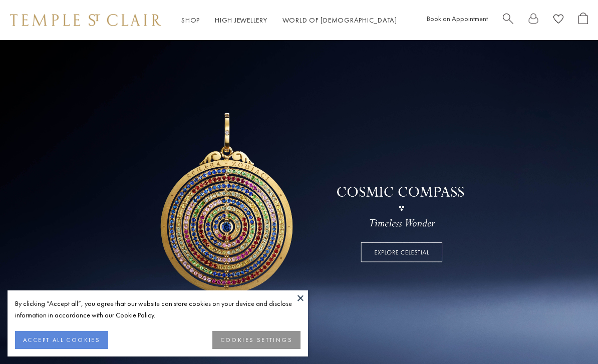 This screenshot has width=598, height=364. I want to click on a: Book an Appointment, so click(457, 19).